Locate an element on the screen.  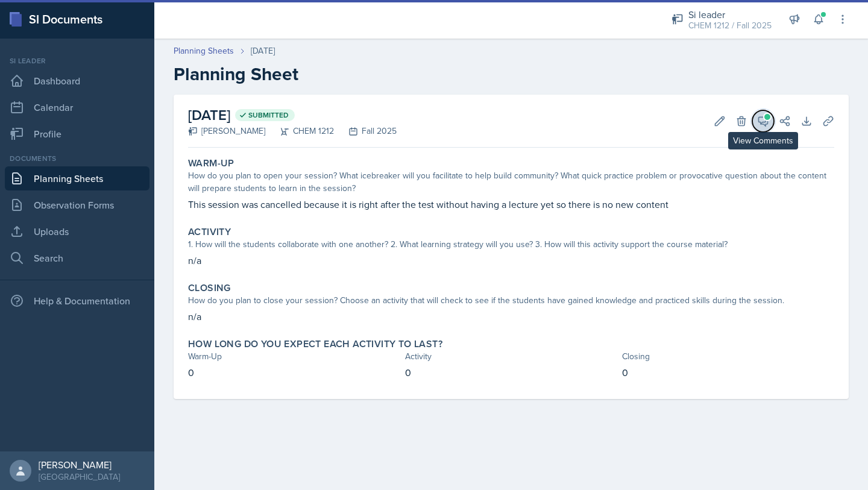
button: View Comments is located at coordinates (763, 121).